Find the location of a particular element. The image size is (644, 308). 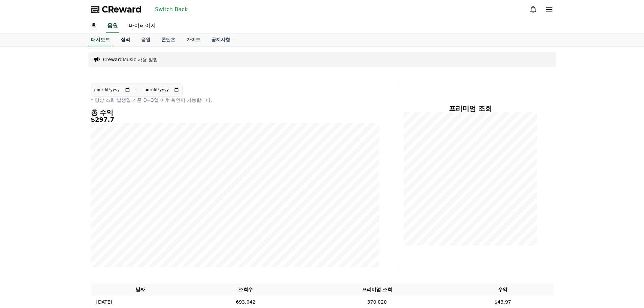

p: * 영상 조회 발생일 기준 D+3일 이후 확인이 가능합니다. is located at coordinates (235, 100).